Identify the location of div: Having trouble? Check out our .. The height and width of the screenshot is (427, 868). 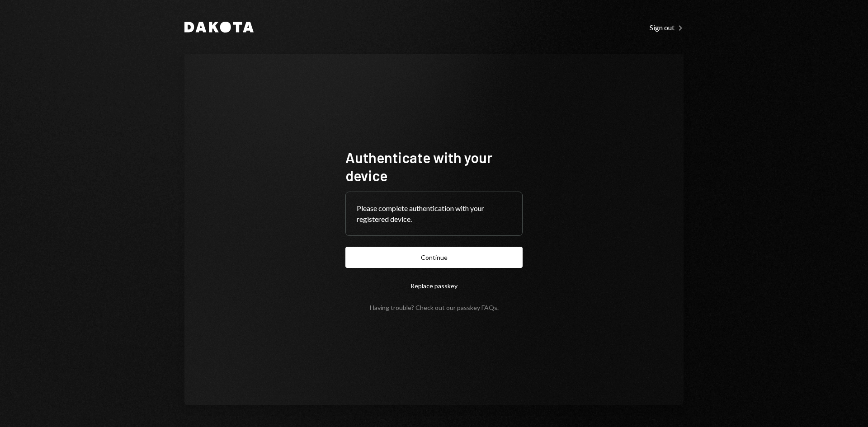
(434, 307).